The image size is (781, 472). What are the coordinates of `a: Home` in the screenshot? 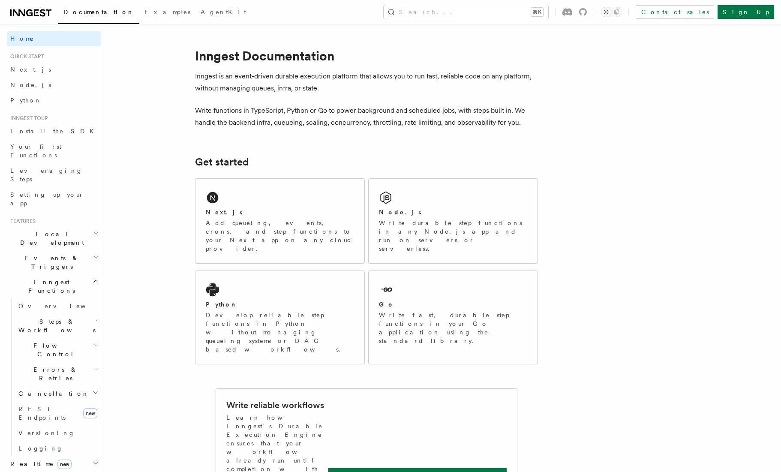 It's located at (54, 39).